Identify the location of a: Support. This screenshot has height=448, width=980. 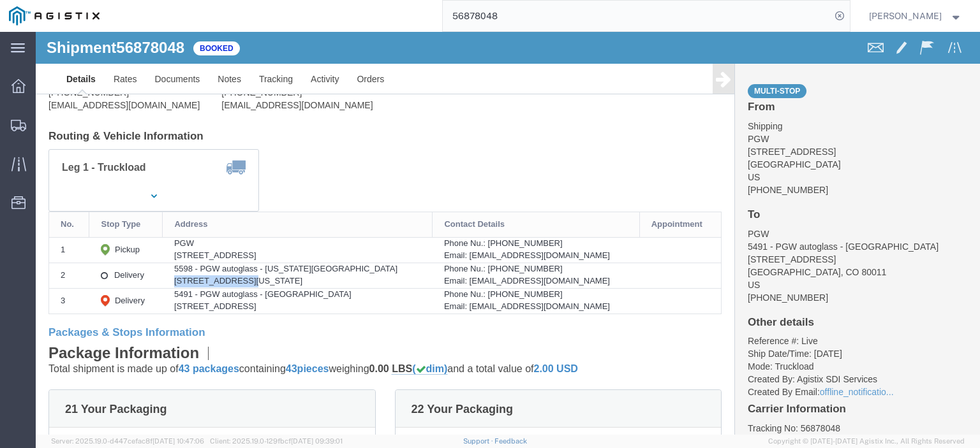
(479, 441).